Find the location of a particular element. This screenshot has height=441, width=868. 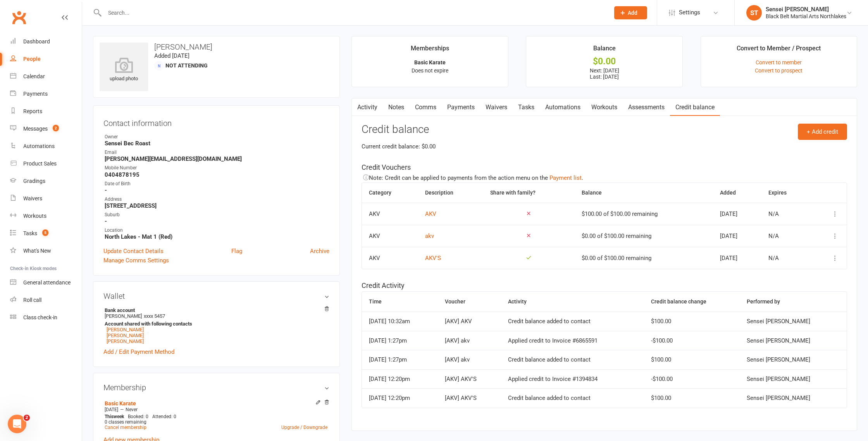

a: Basic Karate is located at coordinates (120, 404).